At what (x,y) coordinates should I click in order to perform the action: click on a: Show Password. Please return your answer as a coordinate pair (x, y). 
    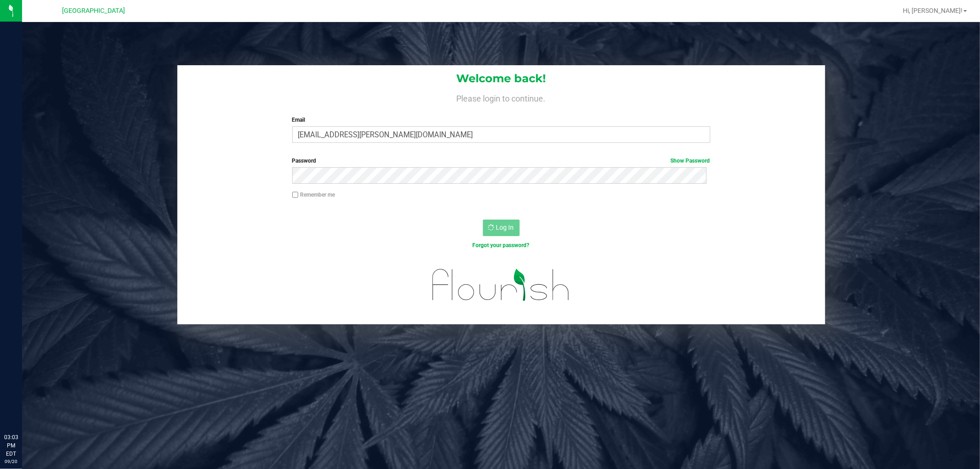
    Looking at the image, I should click on (690, 161).